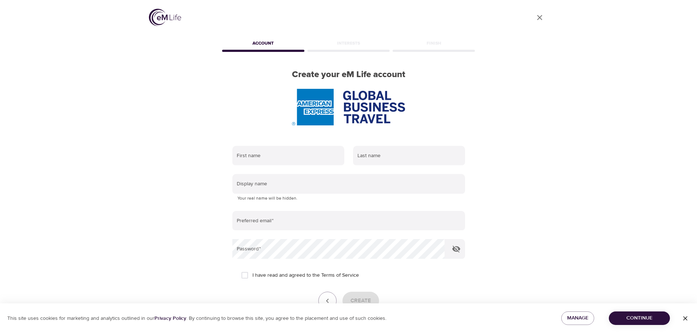  I want to click on a: Privacy Policy, so click(170, 319).